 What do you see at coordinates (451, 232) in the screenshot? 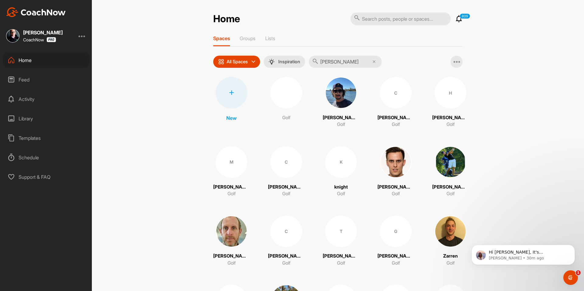
I see `img: square_3693790e66a3519a47180c501abf0a57.jpg` at bounding box center [451, 232].